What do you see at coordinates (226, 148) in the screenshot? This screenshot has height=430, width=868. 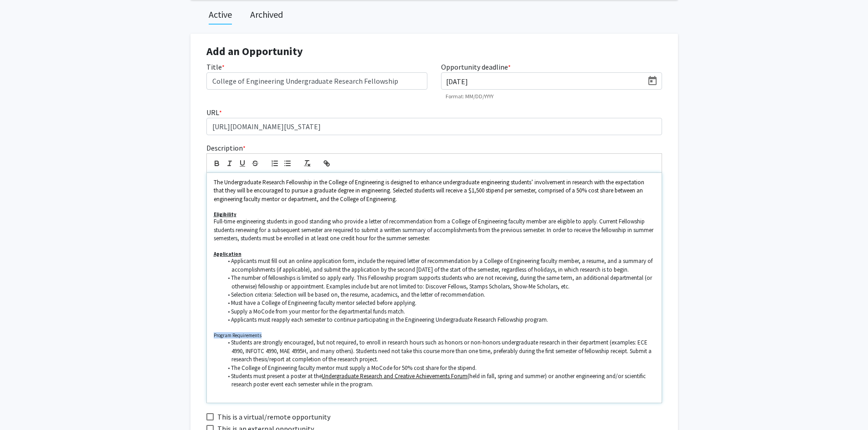 I see `label: Description` at bounding box center [226, 148].